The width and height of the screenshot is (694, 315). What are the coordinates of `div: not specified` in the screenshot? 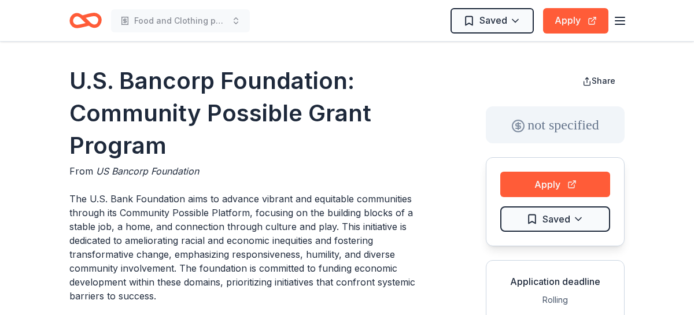 It's located at (555, 125).